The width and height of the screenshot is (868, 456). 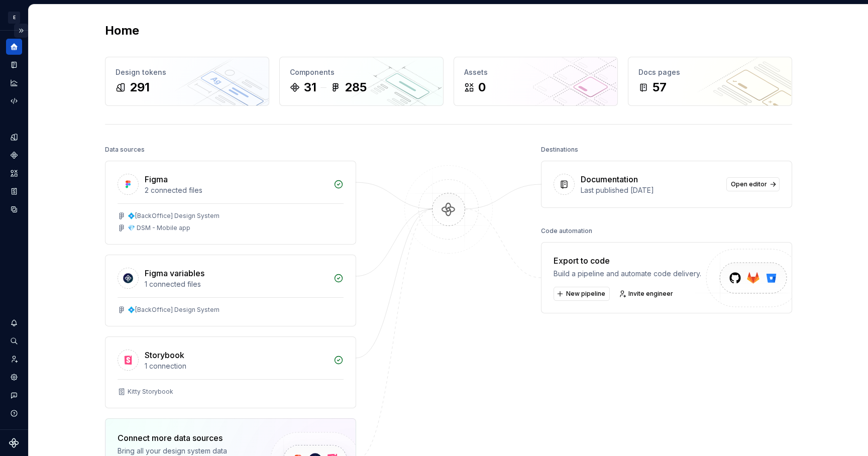 What do you see at coordinates (14, 322) in the screenshot?
I see `button: Notifications` at bounding box center [14, 322].